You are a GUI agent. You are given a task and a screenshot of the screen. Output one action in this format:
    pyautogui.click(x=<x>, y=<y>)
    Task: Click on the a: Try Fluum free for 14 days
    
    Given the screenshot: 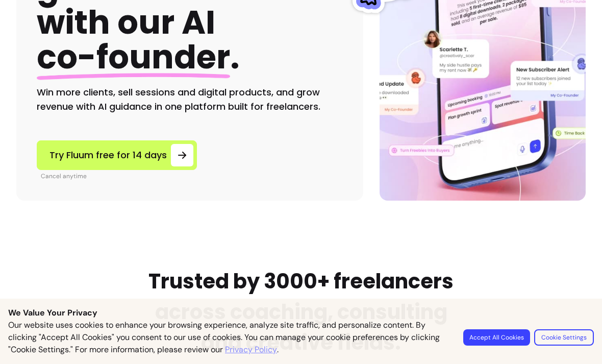 What is the action you would take?
    pyautogui.click(x=117, y=155)
    